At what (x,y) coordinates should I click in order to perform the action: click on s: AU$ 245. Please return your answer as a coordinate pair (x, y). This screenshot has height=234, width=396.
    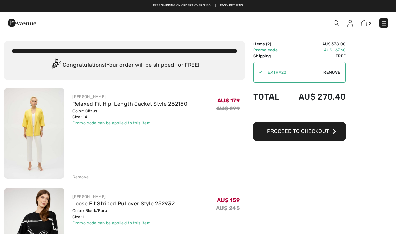
    Looking at the image, I should click on (228, 208).